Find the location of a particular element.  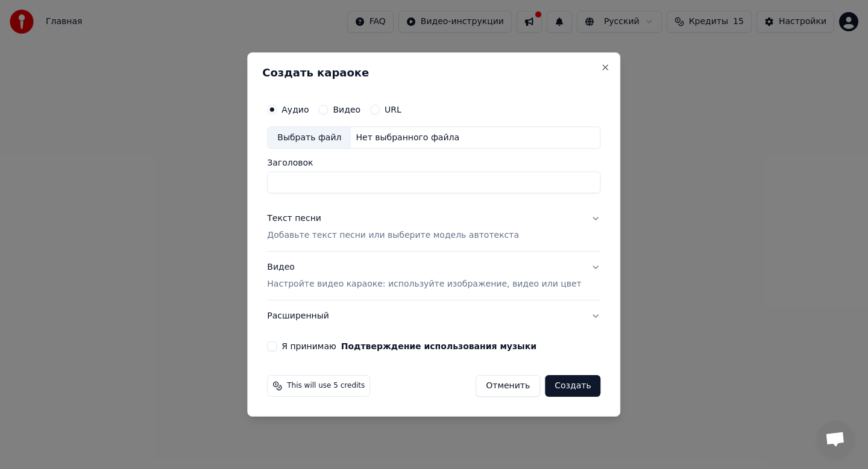

p: Добавьте текст песни или выберите модель автотекста is located at coordinates (393, 236).